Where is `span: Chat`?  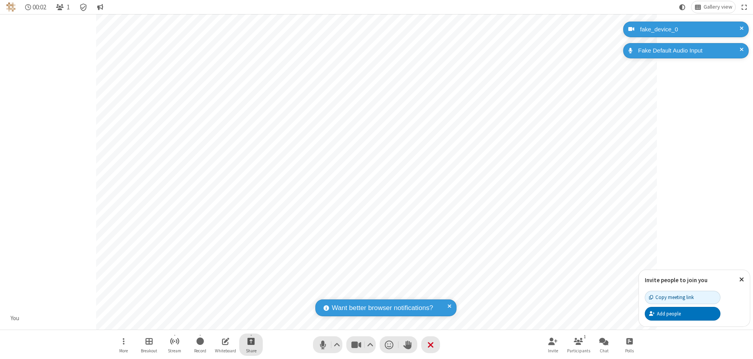 span: Chat is located at coordinates (604, 351).